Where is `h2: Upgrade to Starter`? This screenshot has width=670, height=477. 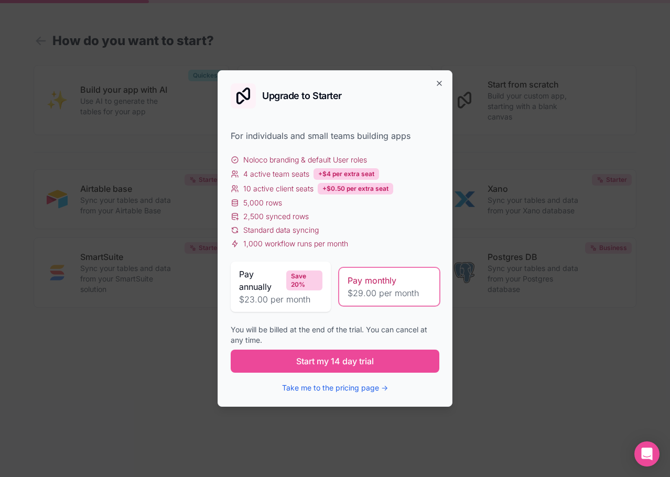 h2: Upgrade to Starter is located at coordinates (302, 96).